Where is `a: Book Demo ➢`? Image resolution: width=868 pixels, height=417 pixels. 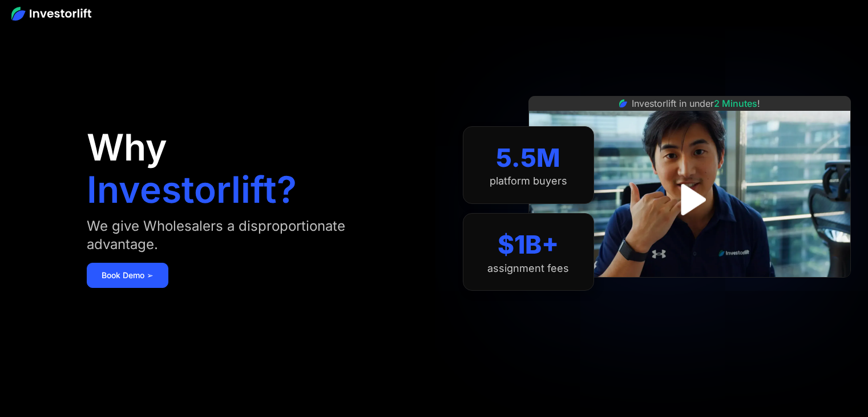
a: Book Demo ➢ is located at coordinates (127, 275).